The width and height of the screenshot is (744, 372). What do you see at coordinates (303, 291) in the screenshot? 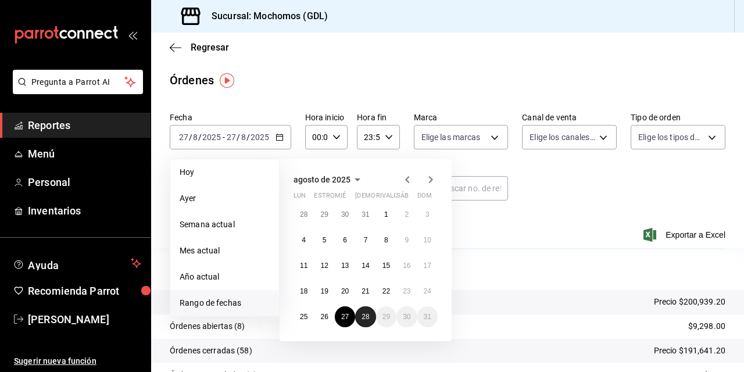
I see `abbr: 18 de agosto de 2025` at bounding box center [303, 291].